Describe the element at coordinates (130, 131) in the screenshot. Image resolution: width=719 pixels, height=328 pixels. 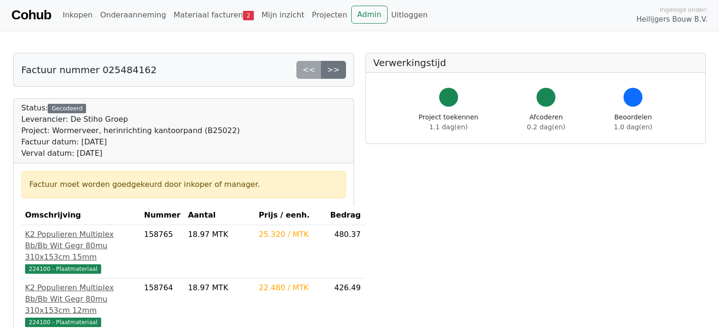
I see `div: Status:` at that location.